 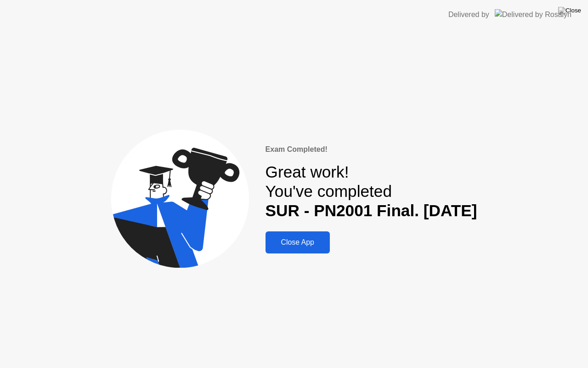 I want to click on div: Close App, so click(x=297, y=242).